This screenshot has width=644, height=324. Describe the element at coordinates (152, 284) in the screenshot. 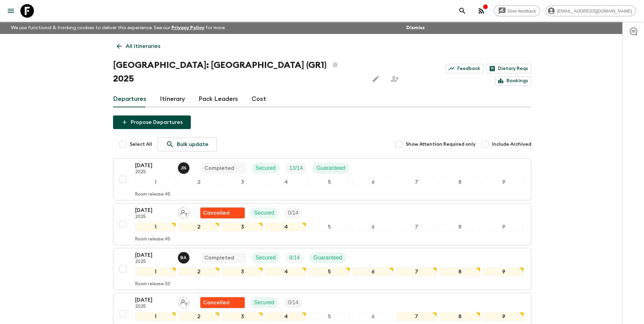

I see `p: Room release: 30` at that location.